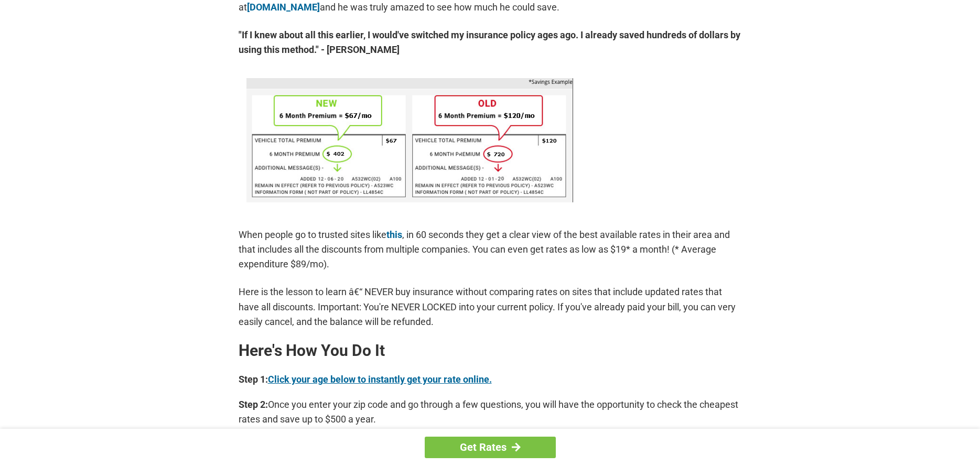  Describe the element at coordinates (253, 379) in the screenshot. I see `b: Step 1:` at that location.